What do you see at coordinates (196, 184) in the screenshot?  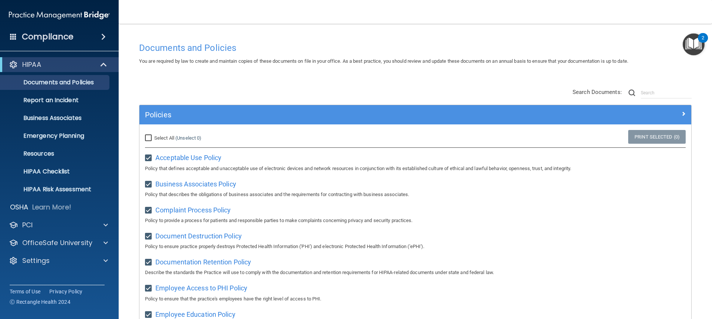 I see `span: Business Associates Policy` at bounding box center [196, 184].